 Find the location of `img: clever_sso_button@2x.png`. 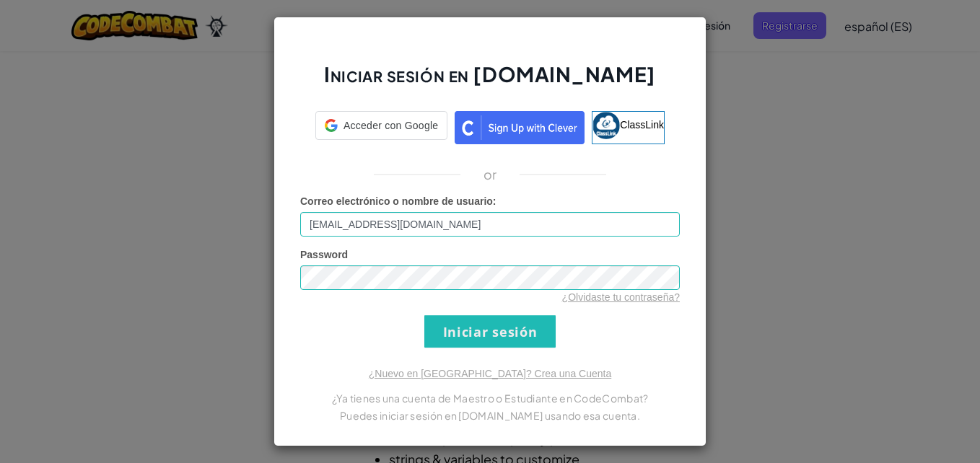

img: clever_sso_button@2x.png is located at coordinates (519, 127).